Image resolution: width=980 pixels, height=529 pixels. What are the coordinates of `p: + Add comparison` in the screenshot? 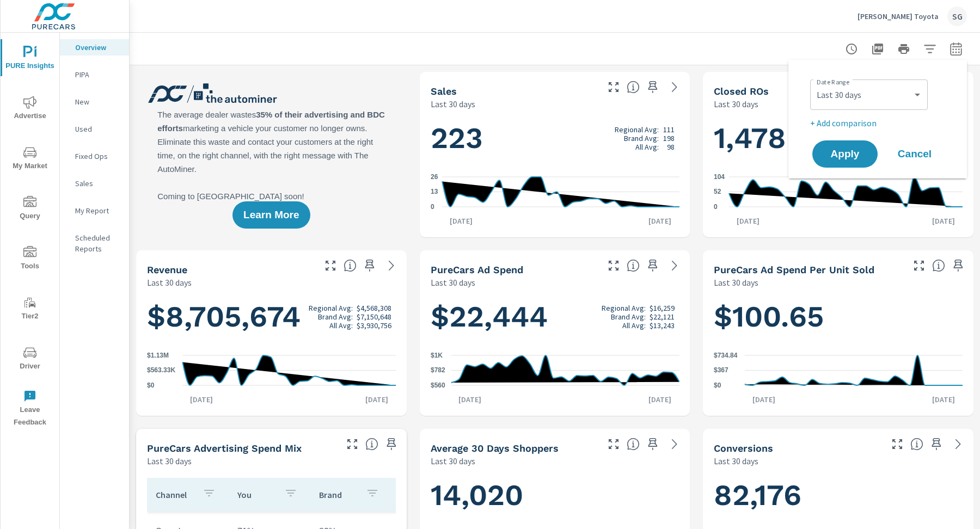 It's located at (880, 123).